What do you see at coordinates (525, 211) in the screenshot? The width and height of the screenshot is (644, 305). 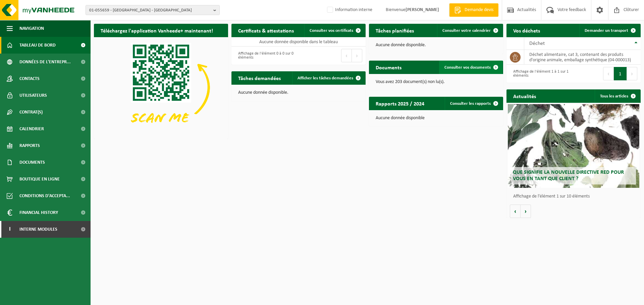 I see `button: Volgende` at bounding box center [525, 211].